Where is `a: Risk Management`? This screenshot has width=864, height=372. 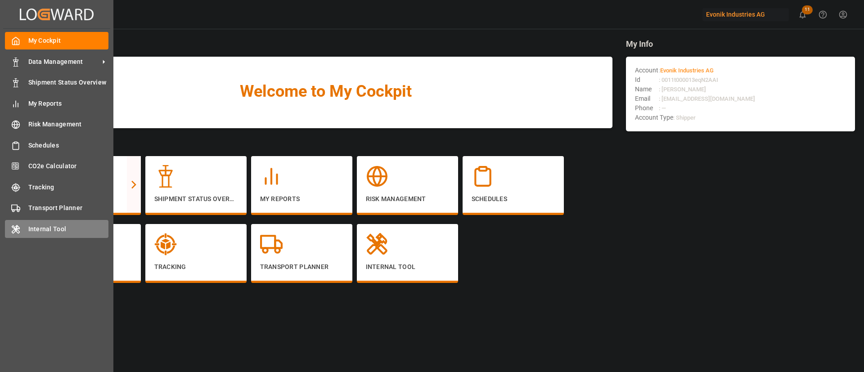 a: Risk Management is located at coordinates (57, 124).